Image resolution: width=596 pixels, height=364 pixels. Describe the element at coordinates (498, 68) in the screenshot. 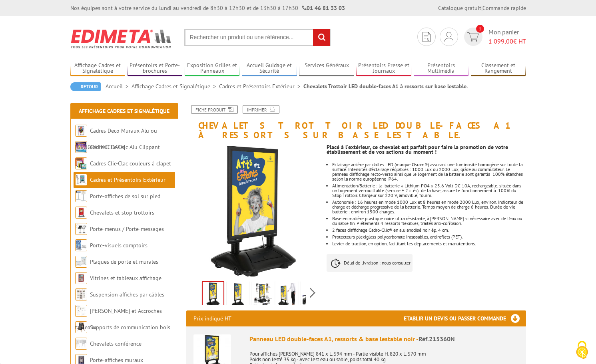

I see `a: Classement et Rangement` at that location.